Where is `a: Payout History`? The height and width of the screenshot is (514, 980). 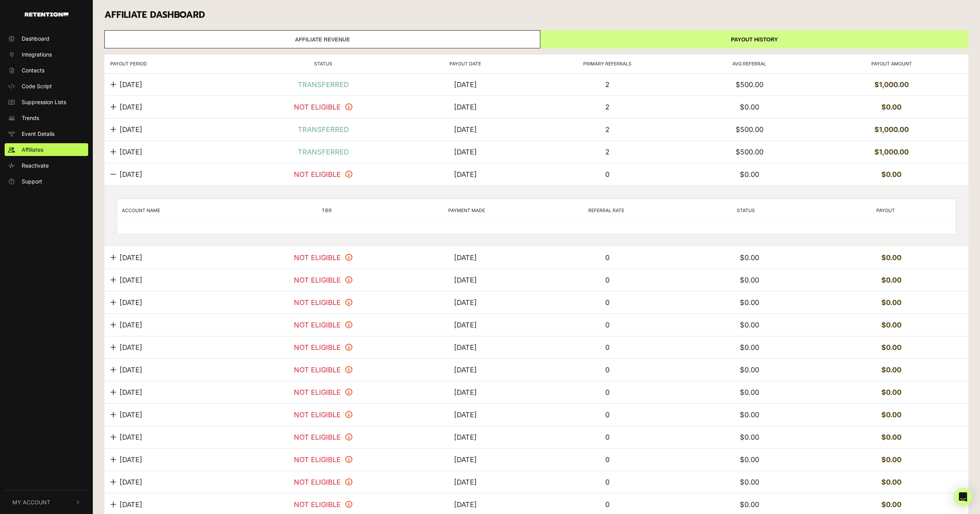
a: Payout History is located at coordinates (754, 39).